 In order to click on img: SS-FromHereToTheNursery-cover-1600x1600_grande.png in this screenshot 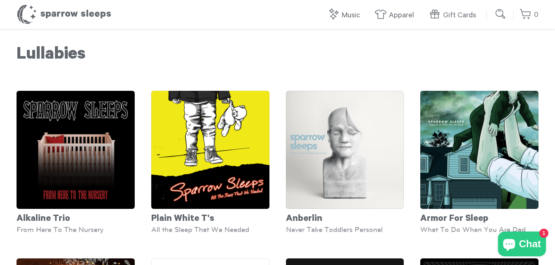, I will do `click(76, 150)`.